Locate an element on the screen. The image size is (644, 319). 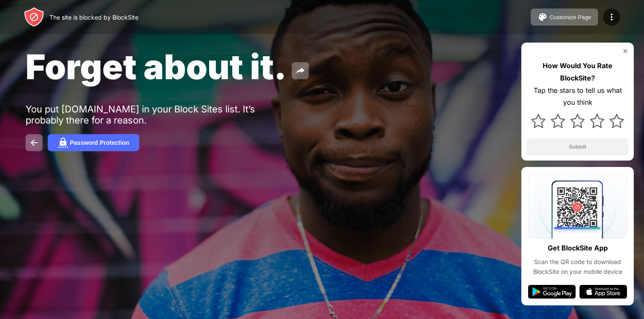
div: Password Protection is located at coordinates (99, 143).